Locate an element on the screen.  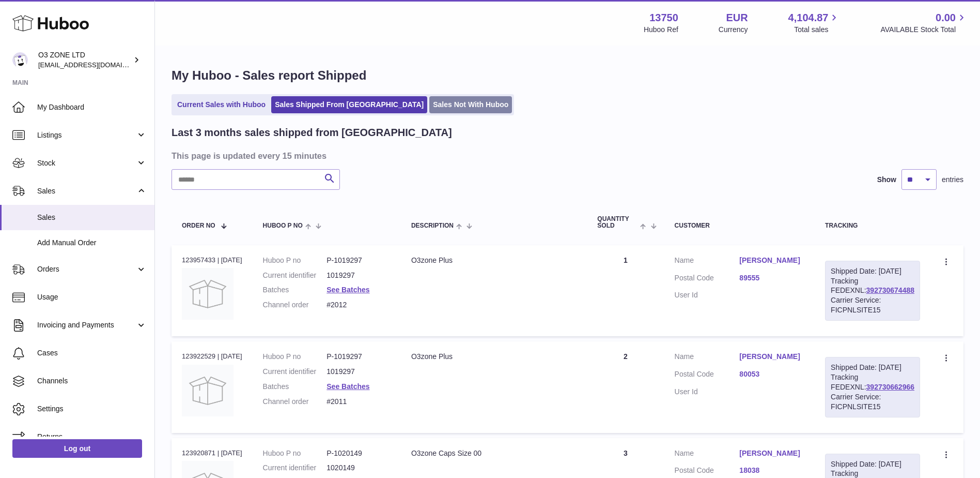
span: Total sales is located at coordinates (817, 29).